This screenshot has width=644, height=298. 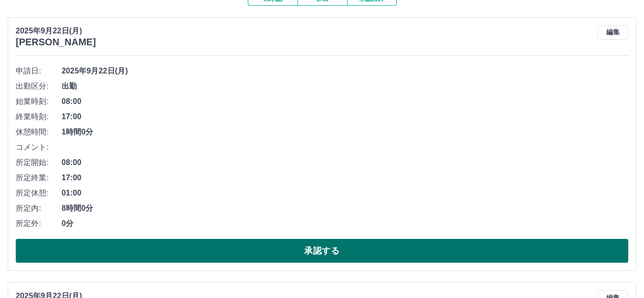 I want to click on span: 始業時刻:, so click(x=39, y=101).